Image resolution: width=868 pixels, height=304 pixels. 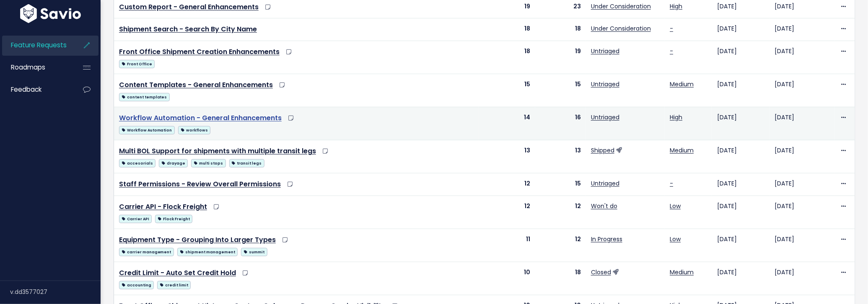 What do you see at coordinates (603, 150) in the screenshot?
I see `a: Shipped` at bounding box center [603, 150].